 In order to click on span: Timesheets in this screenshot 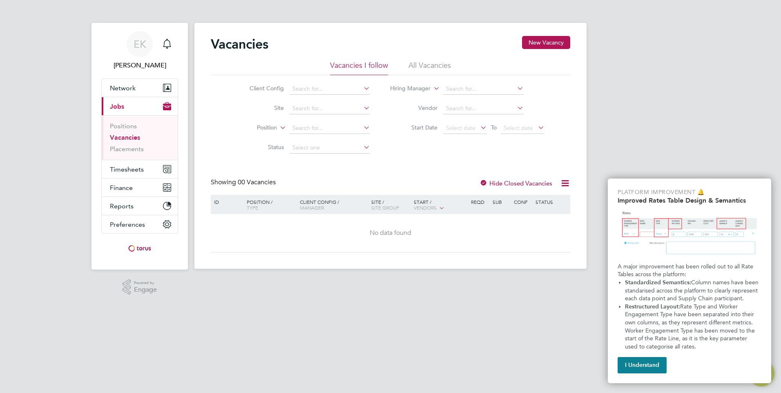, I will do `click(127, 169)`.